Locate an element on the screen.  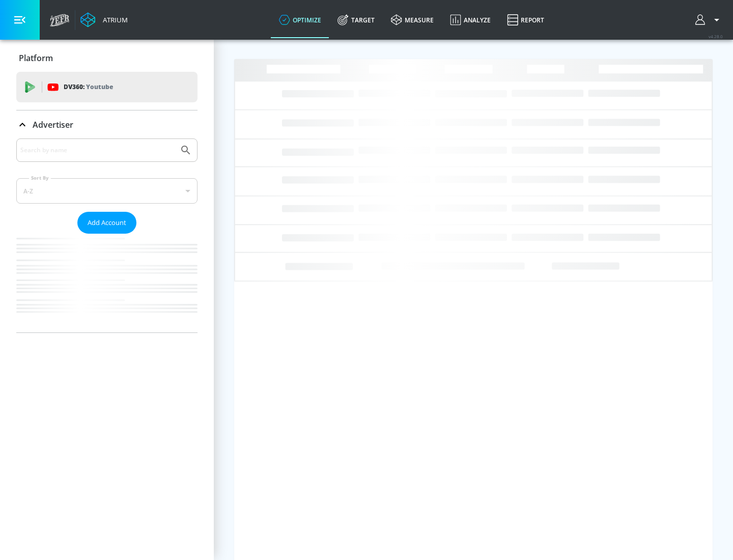
div: Atrium is located at coordinates (113, 19).